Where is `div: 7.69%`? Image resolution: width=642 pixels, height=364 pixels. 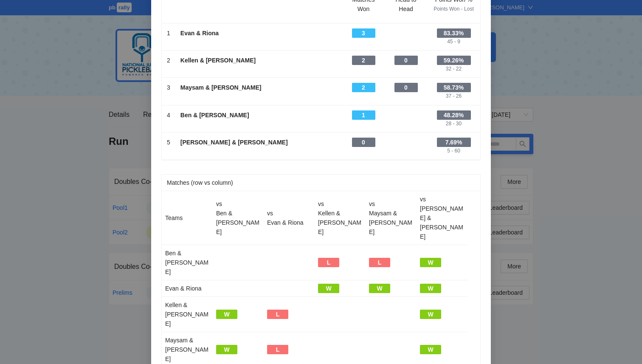 div: 7.69% is located at coordinates (454, 142).